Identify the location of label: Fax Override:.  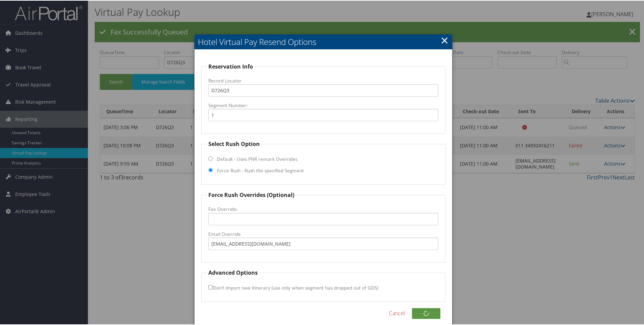
(323, 209).